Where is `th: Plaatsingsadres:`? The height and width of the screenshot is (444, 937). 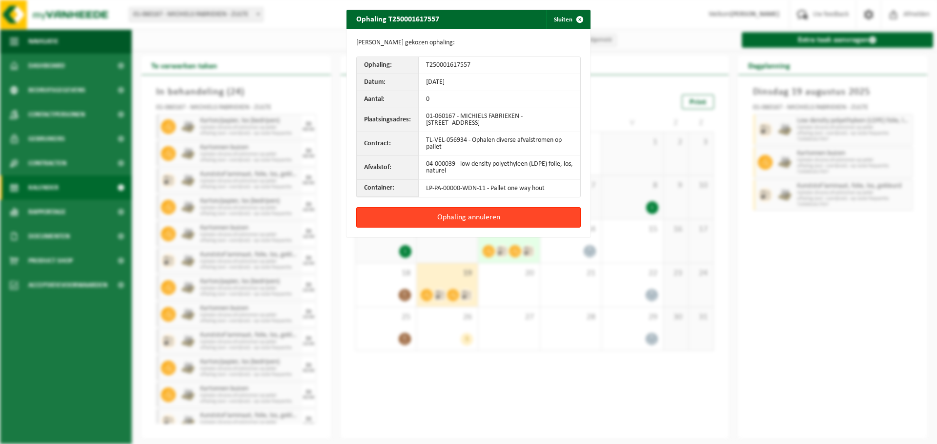
th: Plaatsingsadres: is located at coordinates (387, 120).